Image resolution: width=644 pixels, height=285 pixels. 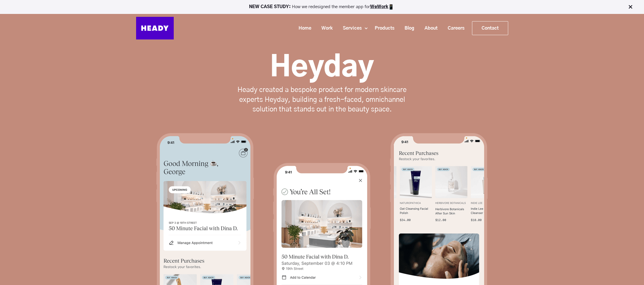 What do you see at coordinates (391, 7) in the screenshot?
I see `img: app emoji` at bounding box center [391, 7].